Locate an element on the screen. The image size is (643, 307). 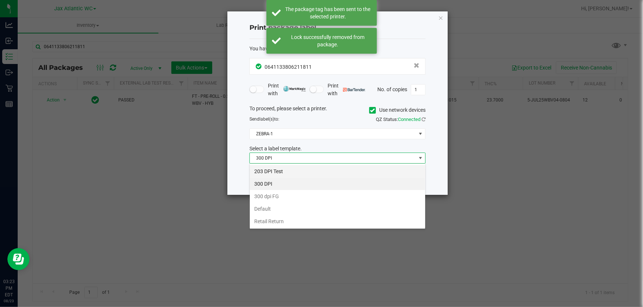
span: 0641133806211811 is located at coordinates (288, 67).